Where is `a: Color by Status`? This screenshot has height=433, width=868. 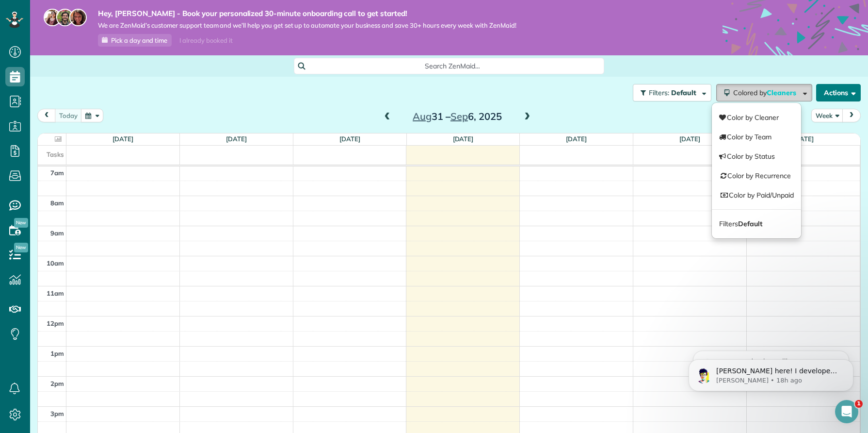 a: Color by Status is located at coordinates (757, 156).